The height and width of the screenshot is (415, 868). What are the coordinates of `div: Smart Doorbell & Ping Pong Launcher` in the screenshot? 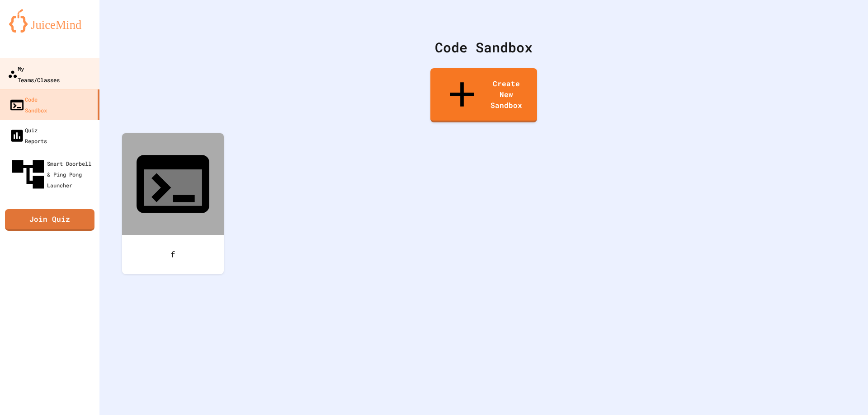 It's located at (52, 175).